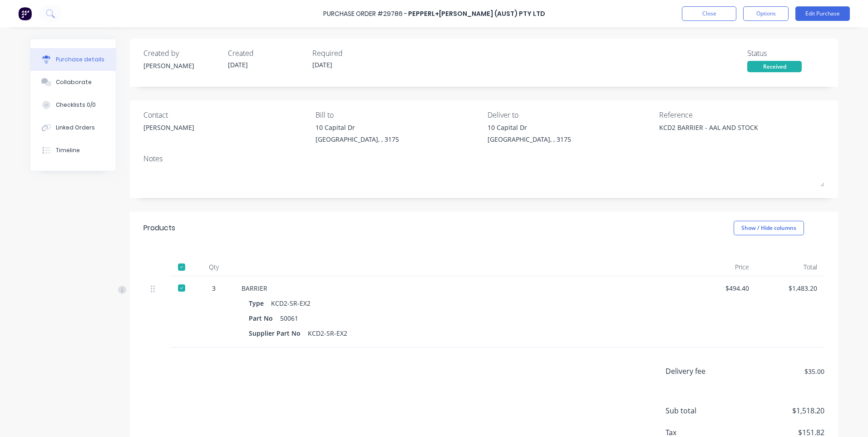 This screenshot has height=437, width=868. Describe the element at coordinates (214, 288) in the screenshot. I see `div: 3` at that location.